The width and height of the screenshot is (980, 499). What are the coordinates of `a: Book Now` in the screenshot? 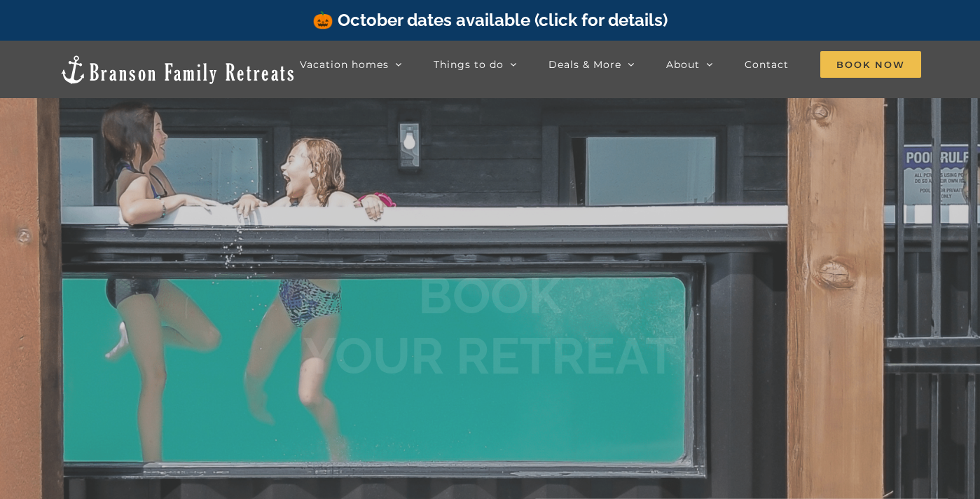 It's located at (871, 65).